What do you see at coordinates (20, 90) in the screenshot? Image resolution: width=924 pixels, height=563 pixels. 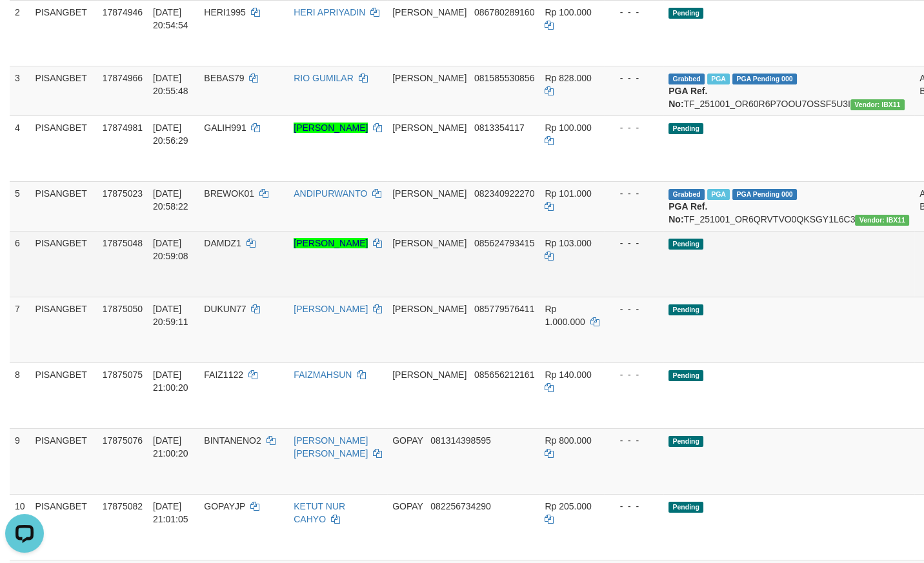 I see `td: 3` at bounding box center [20, 90].